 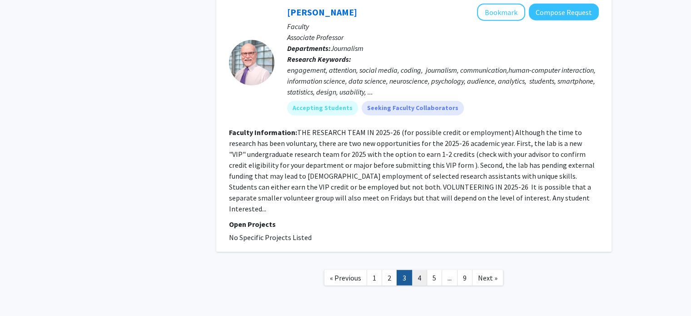 What do you see at coordinates (323, 108) in the screenshot?
I see `mat-chip: Accepting Students` at bounding box center [323, 108].